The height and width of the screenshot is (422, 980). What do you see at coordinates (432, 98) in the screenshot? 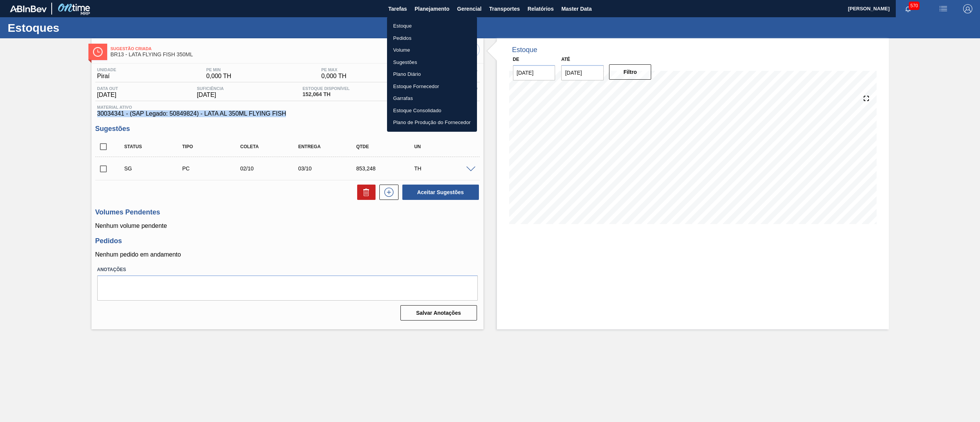
I see `a: Garrafas` at bounding box center [432, 98].